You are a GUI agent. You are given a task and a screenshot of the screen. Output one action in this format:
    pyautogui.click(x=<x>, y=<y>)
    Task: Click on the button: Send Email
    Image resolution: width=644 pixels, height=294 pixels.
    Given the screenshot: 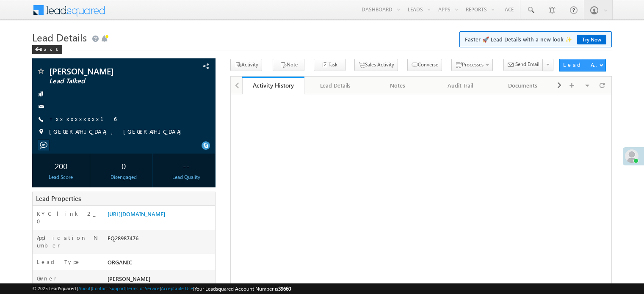 What is the action you would take?
    pyautogui.click(x=523, y=65)
    